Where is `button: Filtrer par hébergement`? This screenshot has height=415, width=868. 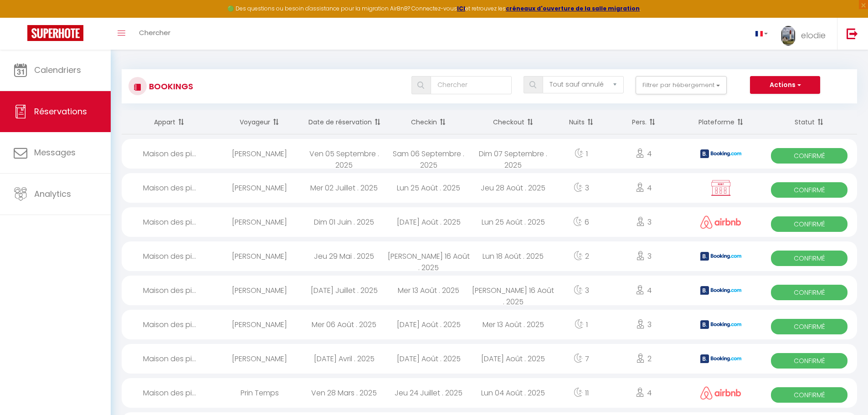
button: Filtrer par hébergement is located at coordinates (681, 85).